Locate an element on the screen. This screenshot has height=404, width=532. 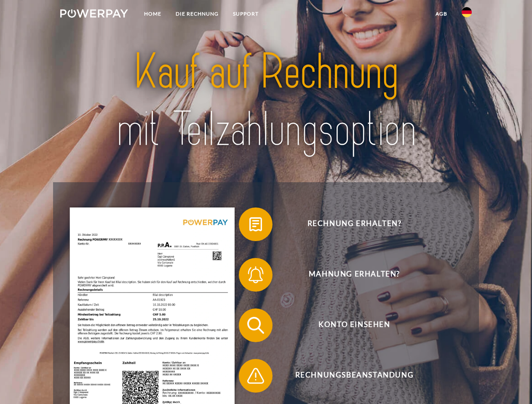
span: Rechnungsbeanstandung is located at coordinates (354, 376).